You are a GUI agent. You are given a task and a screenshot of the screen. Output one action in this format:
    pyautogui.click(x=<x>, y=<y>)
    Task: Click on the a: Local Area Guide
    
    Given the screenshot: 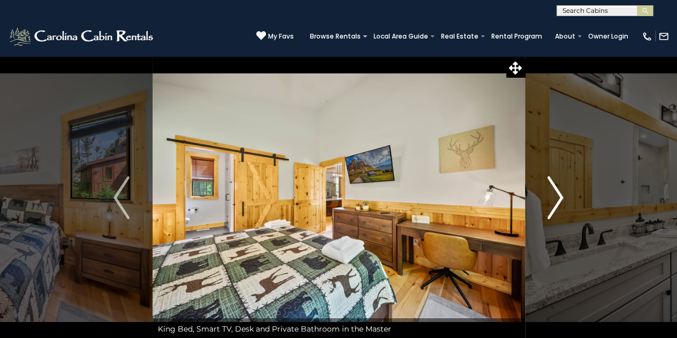 What is the action you would take?
    pyautogui.click(x=401, y=36)
    